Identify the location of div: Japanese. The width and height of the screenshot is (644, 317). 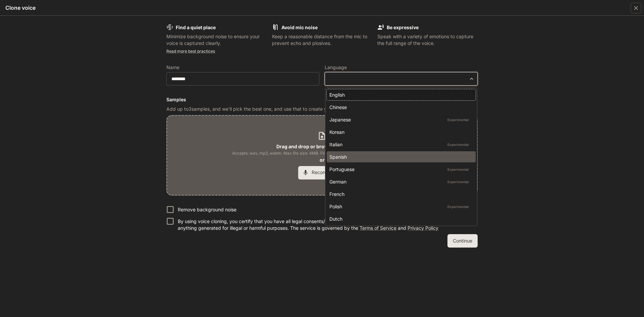
(399, 119).